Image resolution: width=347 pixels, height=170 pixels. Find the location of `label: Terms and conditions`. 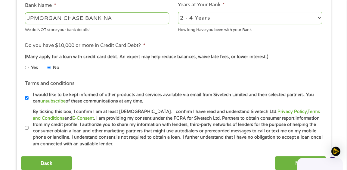

label: Terms and conditions is located at coordinates (50, 83).